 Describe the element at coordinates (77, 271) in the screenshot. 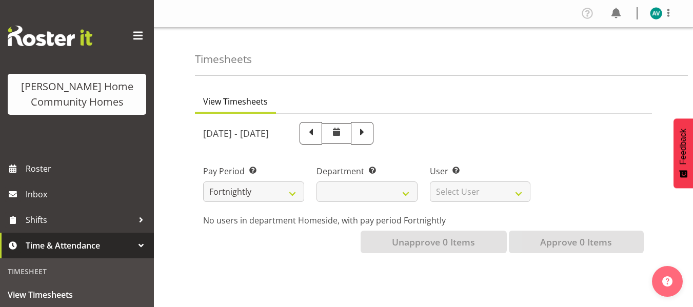

I see `div: Timesheet` at that location.